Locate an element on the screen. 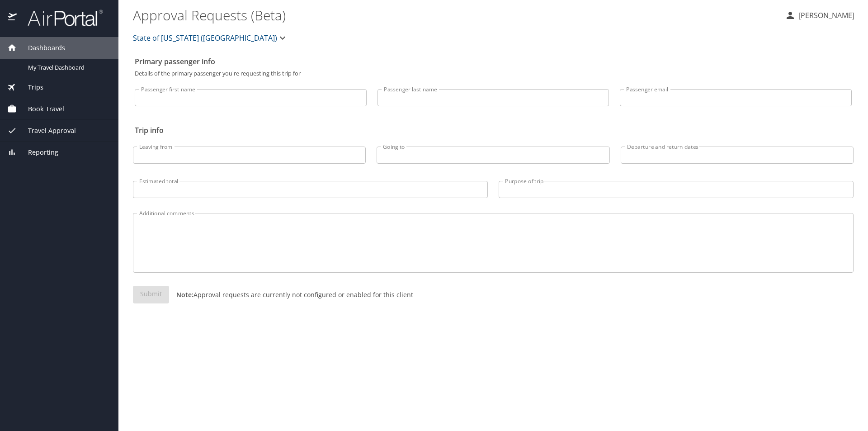 The height and width of the screenshot is (431, 868). h1: Approval Requests (Beta) is located at coordinates (455, 15).